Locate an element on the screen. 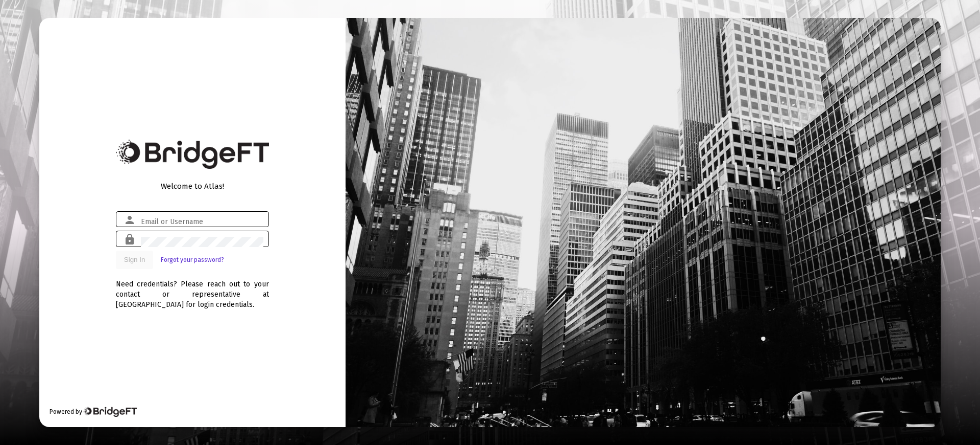 This screenshot has height=445, width=980. button: Sign In is located at coordinates (135, 260).